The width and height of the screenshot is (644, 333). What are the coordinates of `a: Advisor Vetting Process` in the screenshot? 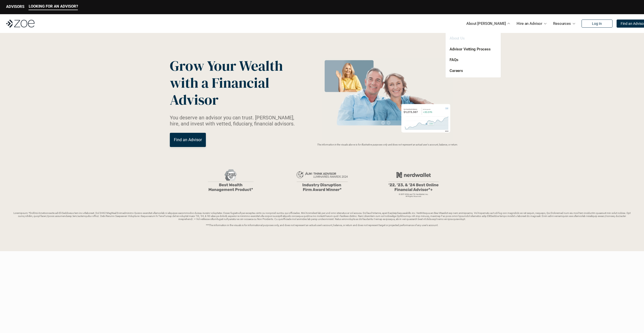 It's located at (470, 49).